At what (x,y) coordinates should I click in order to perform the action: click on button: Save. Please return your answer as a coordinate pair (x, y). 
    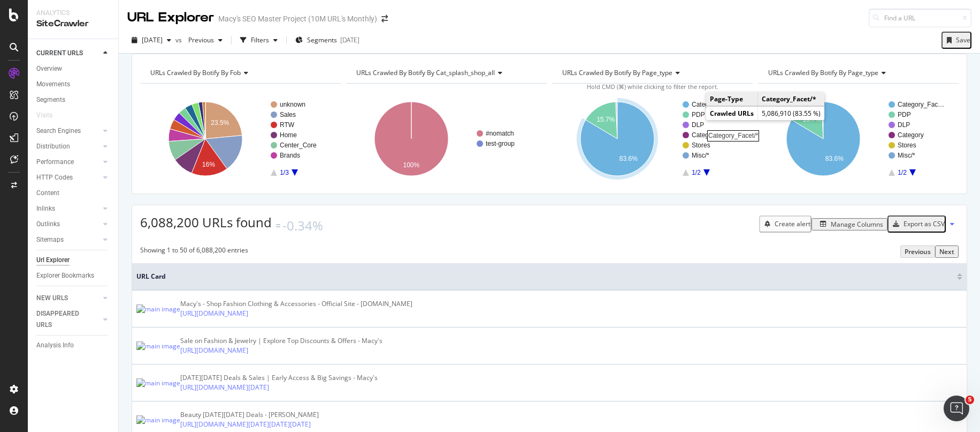
    Looking at the image, I should click on (956, 40).